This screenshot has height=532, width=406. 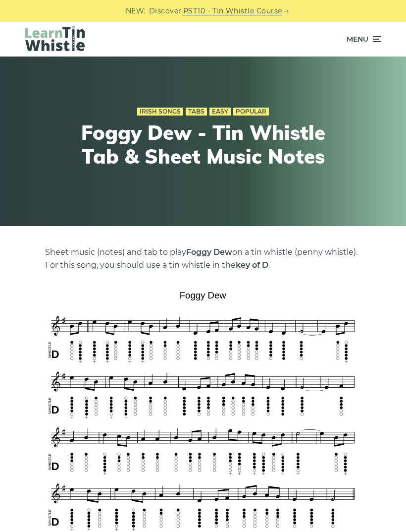 What do you see at coordinates (203, 144) in the screenshot?
I see `h1: Foggy Dew - Tin Whistle Tab & Sheet Music Notes` at bounding box center [203, 144].